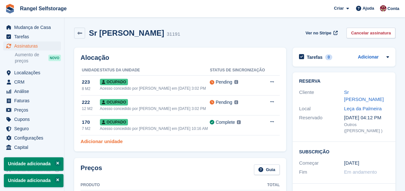 The height and width of the screenshot is (191, 405). I want to click on th: Unidade, so click(90, 71).